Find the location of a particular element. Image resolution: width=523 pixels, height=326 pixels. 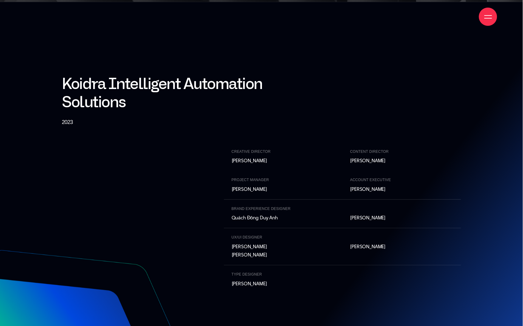

span: TYPE designer is located at coordinates (283, 274).